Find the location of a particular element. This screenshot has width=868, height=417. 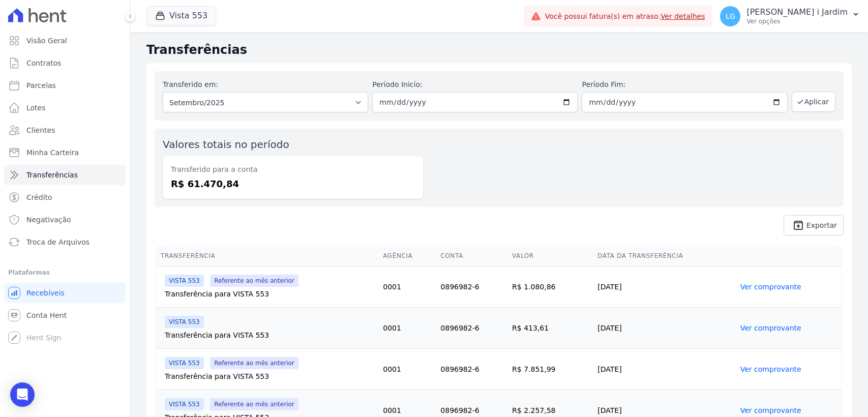

span: Minha Carteira is located at coordinates (53, 152).